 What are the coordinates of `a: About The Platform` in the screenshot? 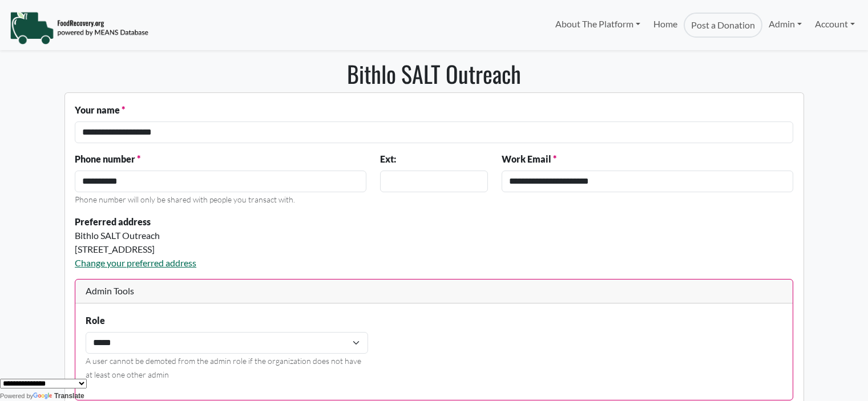 It's located at (597, 24).